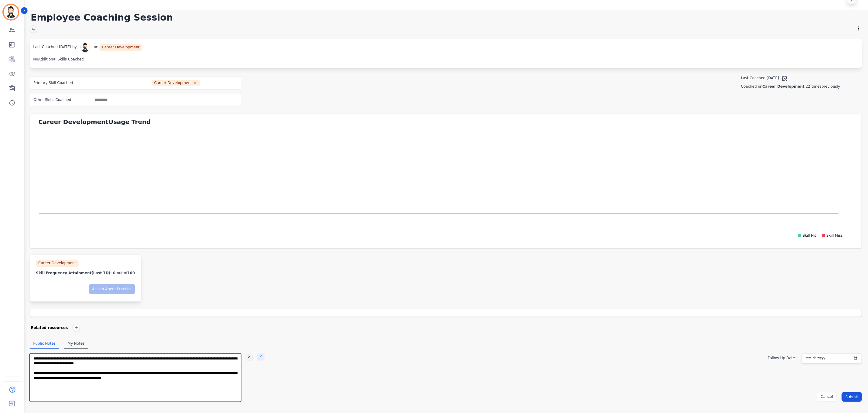 The height and width of the screenshot is (413, 868). I want to click on button: Assign Agent Practice, so click(112, 289).